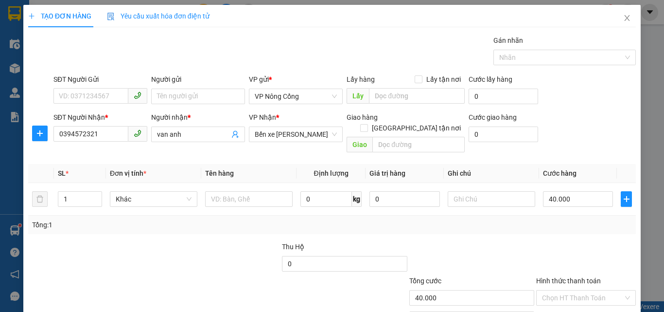 This screenshot has height=312, width=664. Describe the element at coordinates (361, 79) in the screenshot. I see `span: Lấy hàng` at that location.